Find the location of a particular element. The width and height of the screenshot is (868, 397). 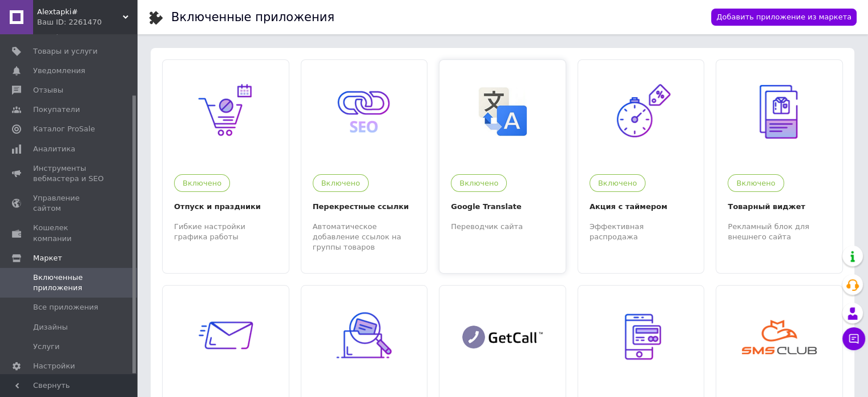

span: Уведомления is located at coordinates (58, 71).